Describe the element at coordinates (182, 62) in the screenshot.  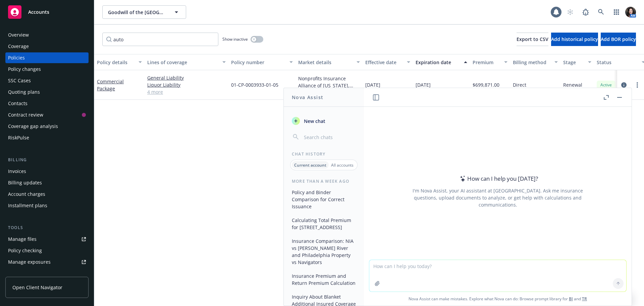
I see `div: Lines of coverage` at that location.